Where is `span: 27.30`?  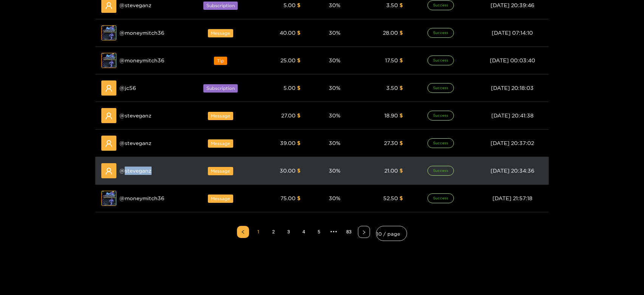 span: 27.30 is located at coordinates (391, 143).